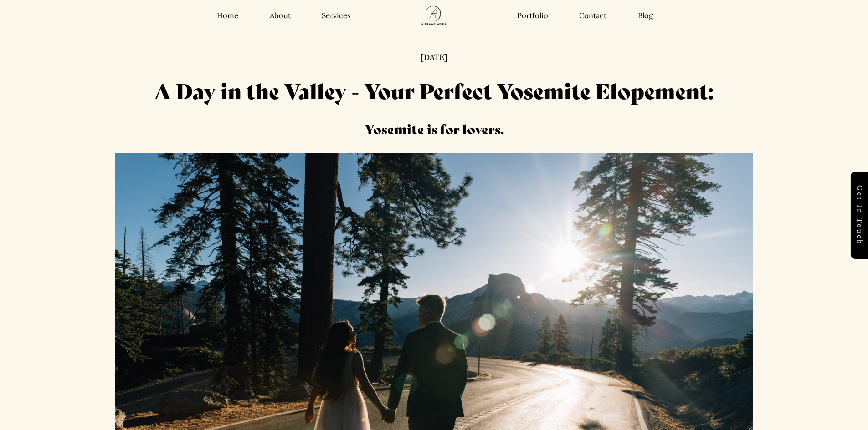 Image resolution: width=868 pixels, height=430 pixels. Describe the element at coordinates (859, 215) in the screenshot. I see `a: Get in touch` at that location.